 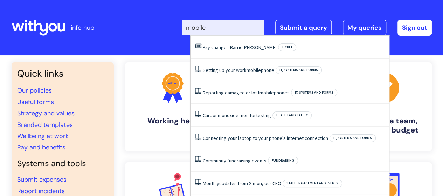 What do you see at coordinates (414, 28) in the screenshot?
I see `a: Sign out` at bounding box center [414, 28].